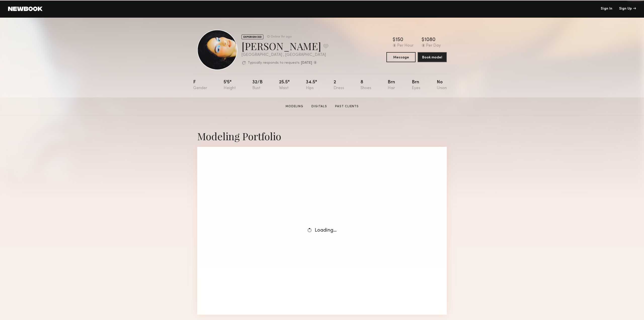  What do you see at coordinates (432, 57) in the screenshot?
I see `button: Book model` at bounding box center [432, 57].